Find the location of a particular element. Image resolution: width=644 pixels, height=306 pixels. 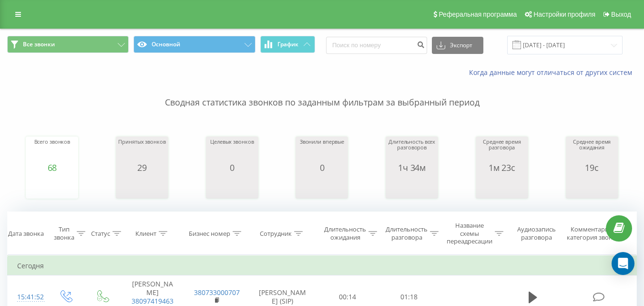

a: Когда данные могут отличаться от других систем is located at coordinates (553, 72).